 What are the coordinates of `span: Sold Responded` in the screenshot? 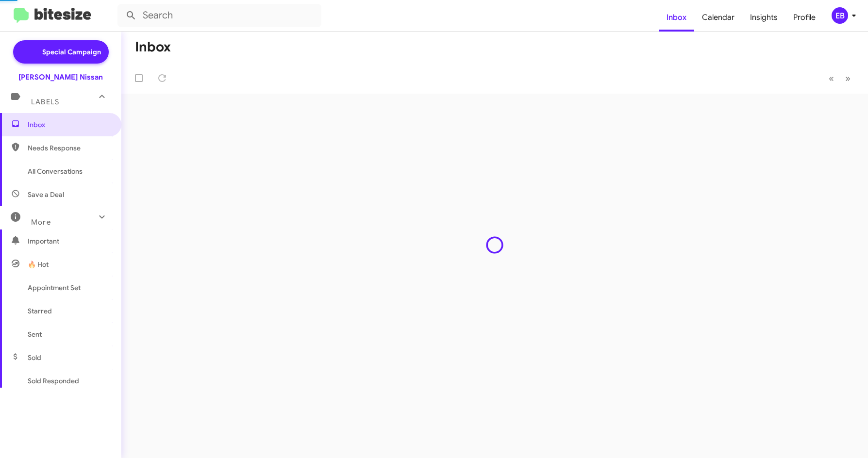 It's located at (54, 381).